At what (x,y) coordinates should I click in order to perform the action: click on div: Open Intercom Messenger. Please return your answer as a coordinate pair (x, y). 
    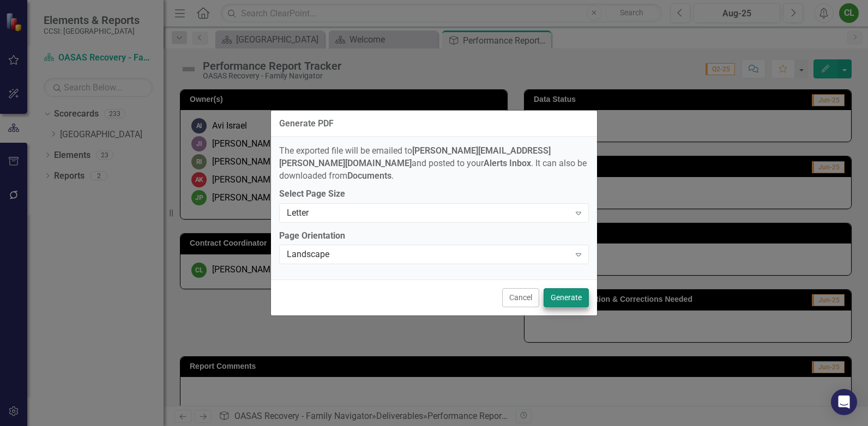
    Looking at the image, I should click on (844, 402).